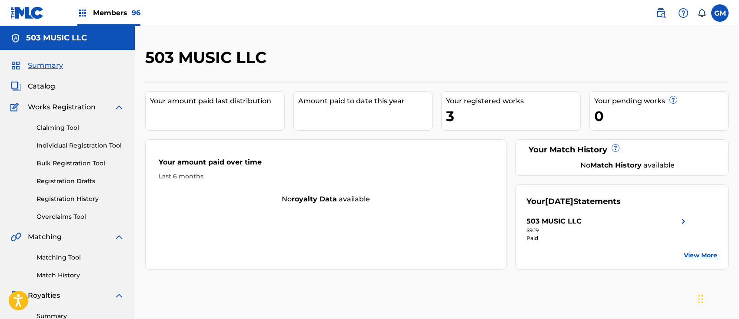 This screenshot has height=319, width=739. Describe the element at coordinates (16, 38) in the screenshot. I see `img: Accounts` at that location.